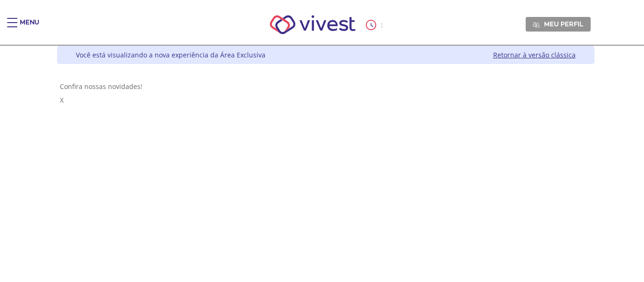  Describe the element at coordinates (326, 86) in the screenshot. I see `div: Confira nossas novidades!` at that location.